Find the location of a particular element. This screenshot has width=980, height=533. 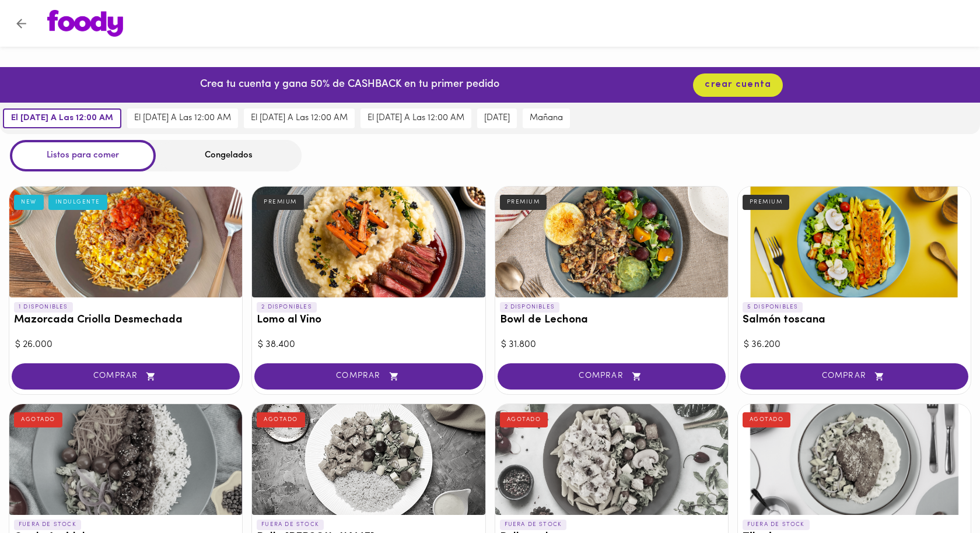

button: Volver is located at coordinates (21, 23).